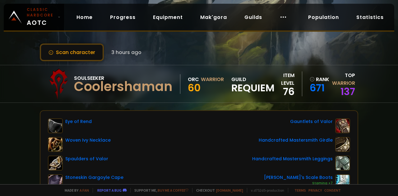 The image size is (398, 196). Describe the element at coordinates (87, 159) in the screenshot. I see `div: Spaulders of Valor` at that location.